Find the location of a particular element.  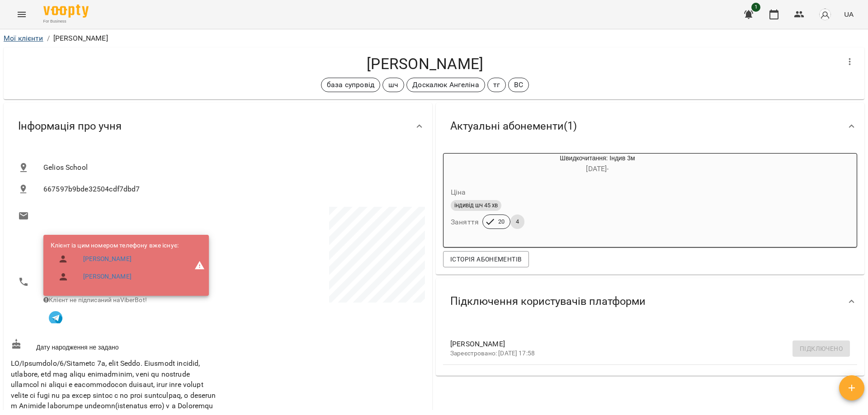

ul: Клієнт із цим номером телефону вже існує: is located at coordinates (114, 265).